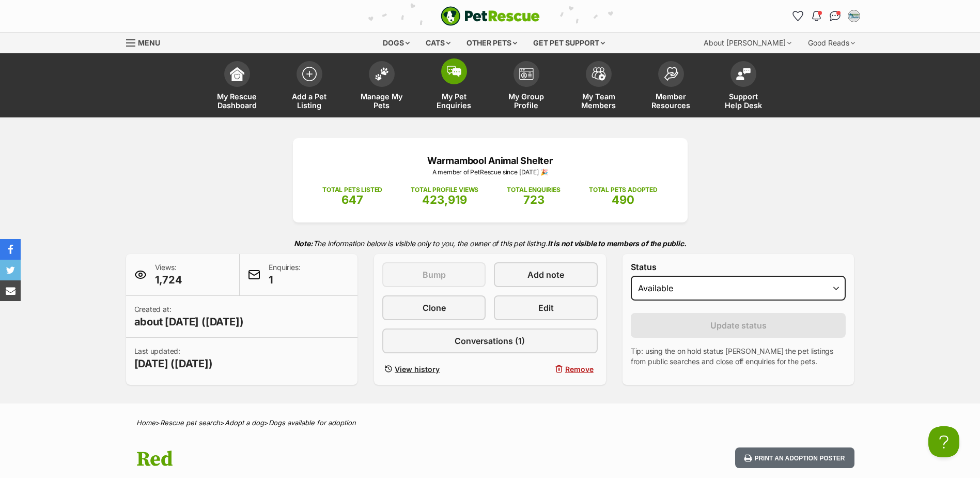 This screenshot has height=478, width=980. What do you see at coordinates (284, 274) in the screenshot?
I see `p: Enquiries:` at bounding box center [284, 274].